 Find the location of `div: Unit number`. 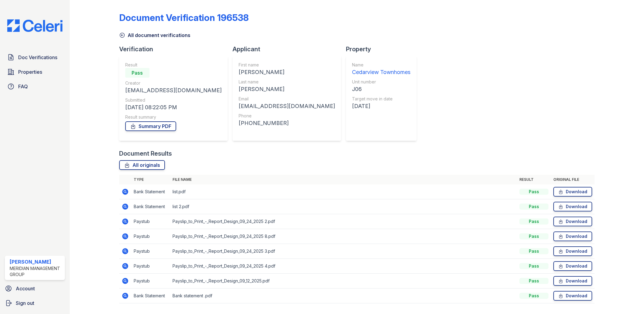

div: Unit number is located at coordinates (381, 82).